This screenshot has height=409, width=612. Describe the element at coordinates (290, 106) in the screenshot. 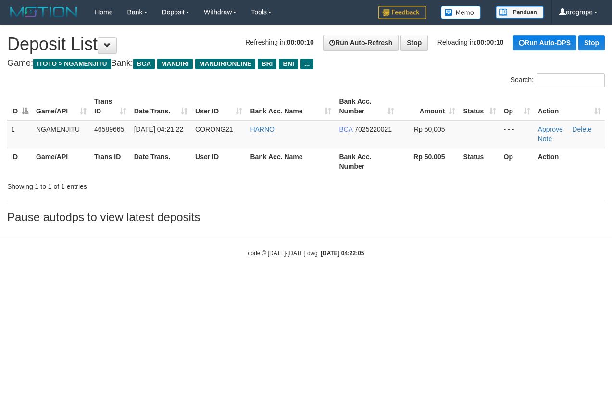

I see `th: Bank Acc. Name: activate to sort column ascending` at that location.